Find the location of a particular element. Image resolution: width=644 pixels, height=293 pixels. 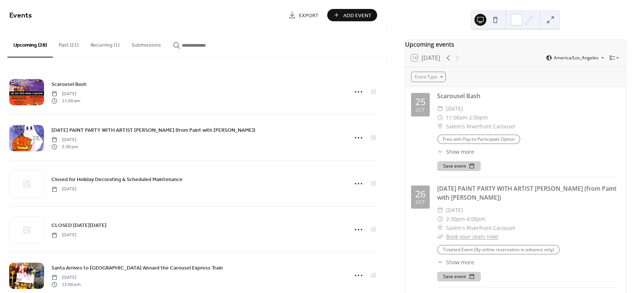

a: Book your seats now! is located at coordinates (473, 236).